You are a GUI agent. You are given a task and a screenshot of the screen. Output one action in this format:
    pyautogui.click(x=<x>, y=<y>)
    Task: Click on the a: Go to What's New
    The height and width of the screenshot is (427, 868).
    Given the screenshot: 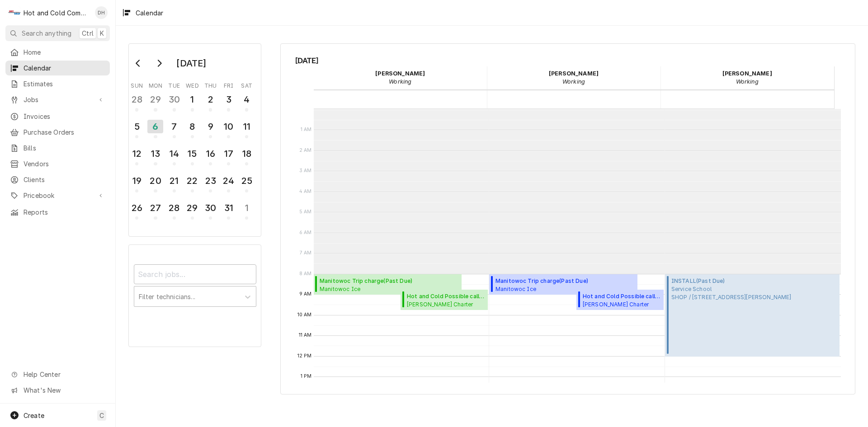 What is the action you would take?
    pyautogui.click(x=57, y=390)
    